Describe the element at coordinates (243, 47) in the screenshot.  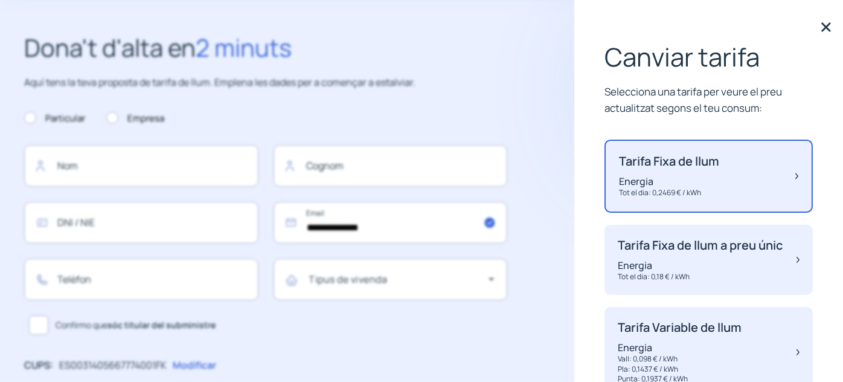
I see `span: 2 minuts` at that location.